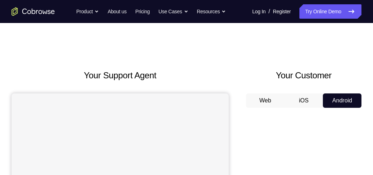 The width and height of the screenshot is (373, 175). I want to click on button: Android, so click(342, 101).